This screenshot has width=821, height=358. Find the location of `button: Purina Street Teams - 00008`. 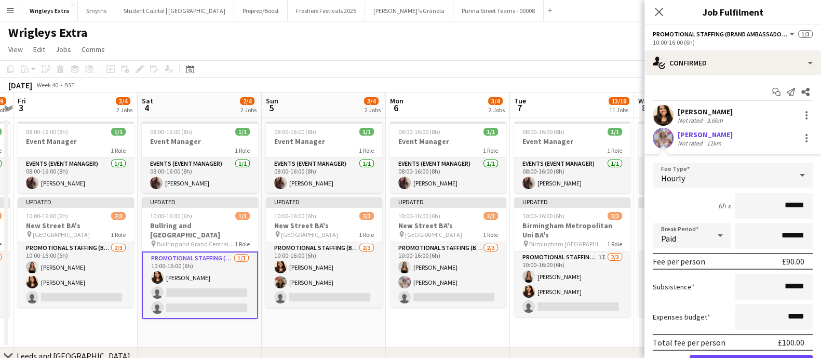

button: Purina Street Teams - 00008 is located at coordinates (498, 10).